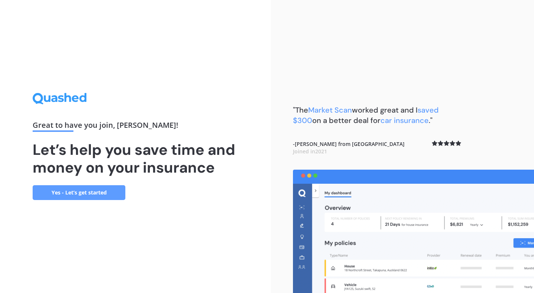 Image resolution: width=534 pixels, height=293 pixels. I want to click on span: saved $300, so click(366, 115).